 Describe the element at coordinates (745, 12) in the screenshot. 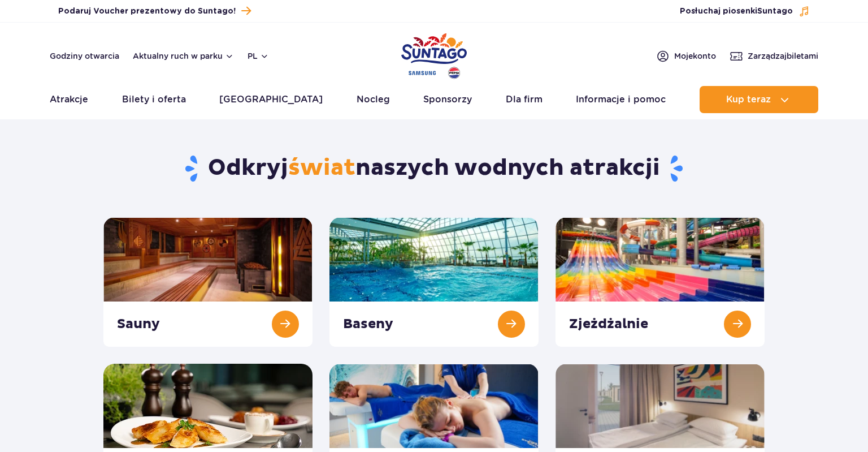

I see `button: Posłuchaj piosenkiSuntago` at that location.